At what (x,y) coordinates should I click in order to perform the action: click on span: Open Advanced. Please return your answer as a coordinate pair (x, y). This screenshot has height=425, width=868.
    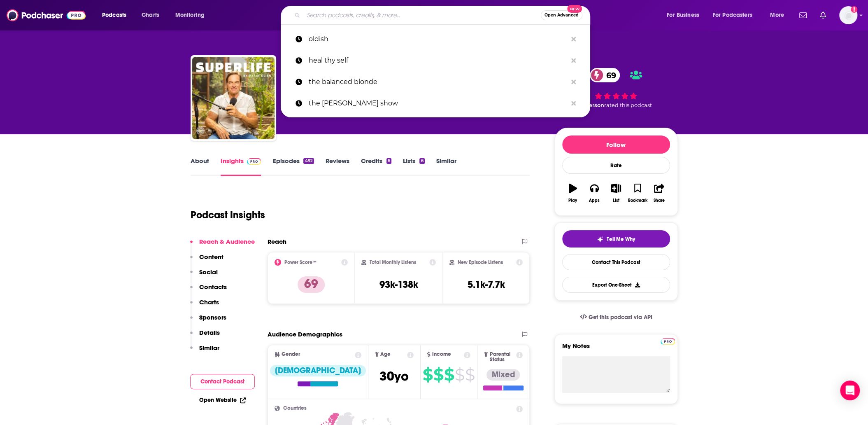
    Looking at the image, I should click on (561, 15).